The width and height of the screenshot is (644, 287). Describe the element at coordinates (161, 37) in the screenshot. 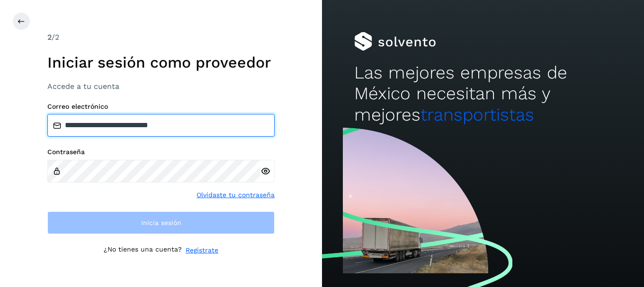

I see `div: /2` at that location.